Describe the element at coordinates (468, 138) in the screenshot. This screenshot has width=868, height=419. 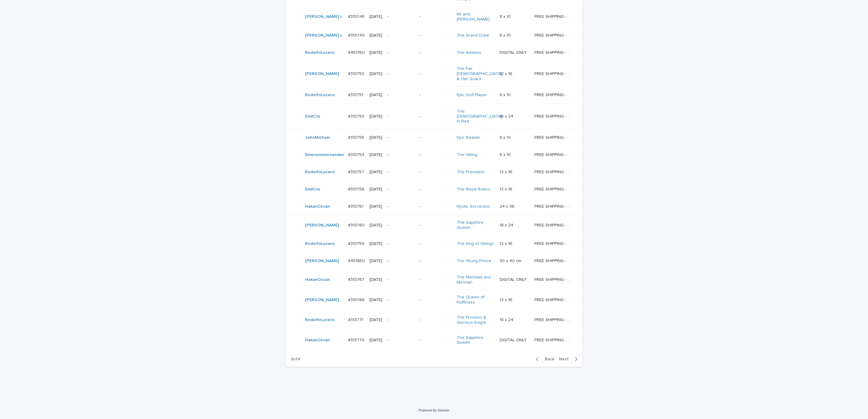
I see `a: Epic Reader` at that location.